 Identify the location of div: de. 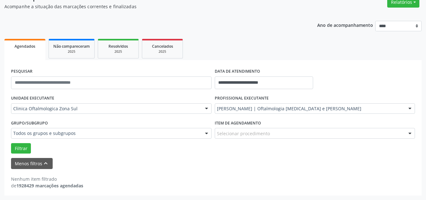
(47, 185).